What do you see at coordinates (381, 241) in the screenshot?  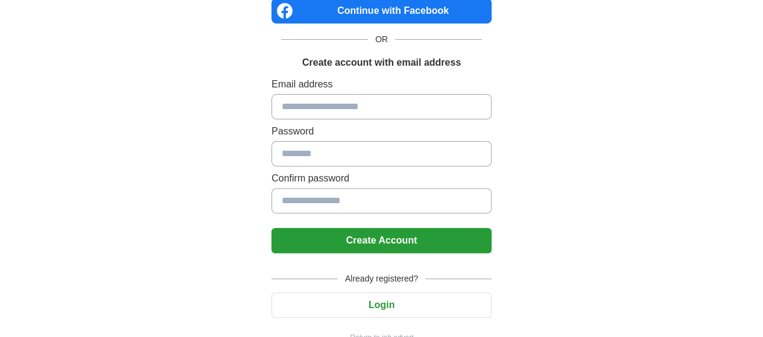 I see `button: Create Account` at bounding box center [381, 241].